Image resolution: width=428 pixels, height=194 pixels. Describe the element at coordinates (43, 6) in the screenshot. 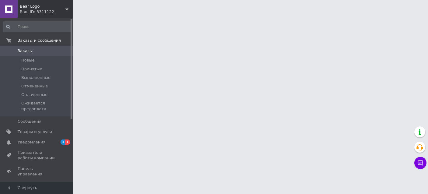

I see `span: Bear Logo` at that location.